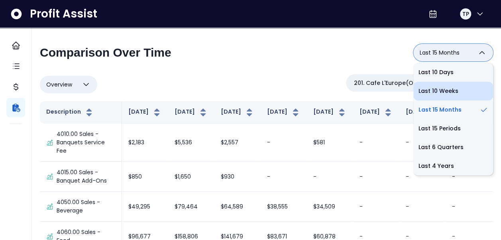  What do you see at coordinates (330, 206) in the screenshot?
I see `td: $34,509` at bounding box center [330, 206].